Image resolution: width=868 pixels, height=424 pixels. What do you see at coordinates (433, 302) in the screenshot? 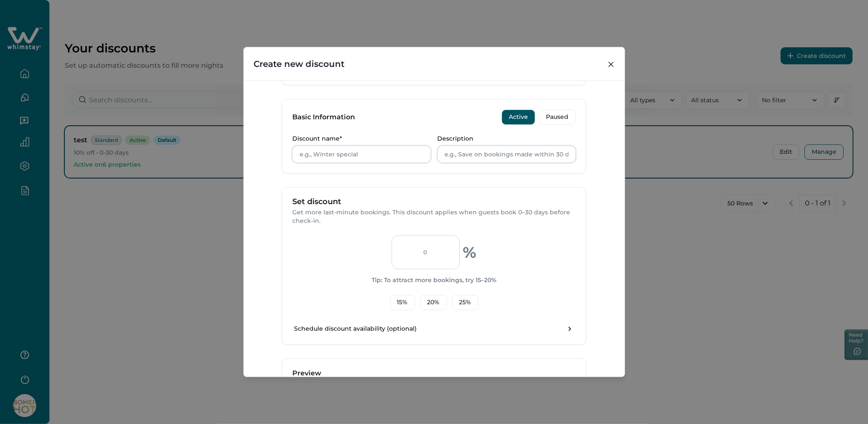
I see `button: 20%` at bounding box center [433, 302].